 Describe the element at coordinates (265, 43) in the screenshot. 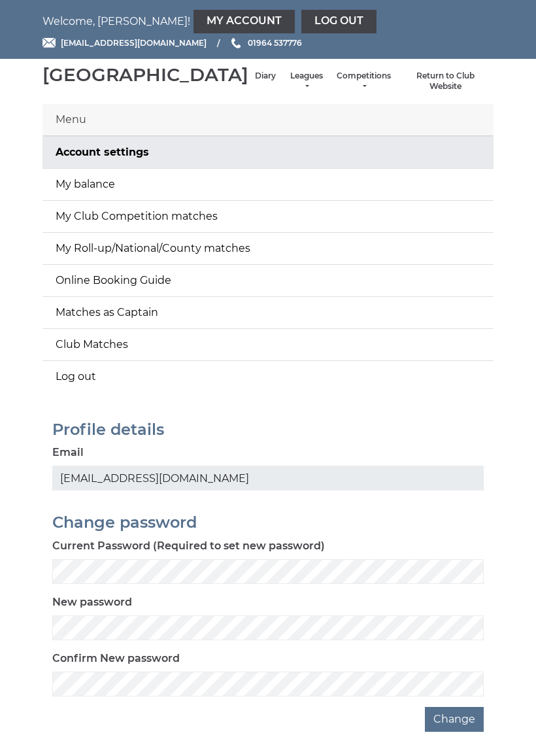

I see `a: Phone us 01964 537776` at that location.